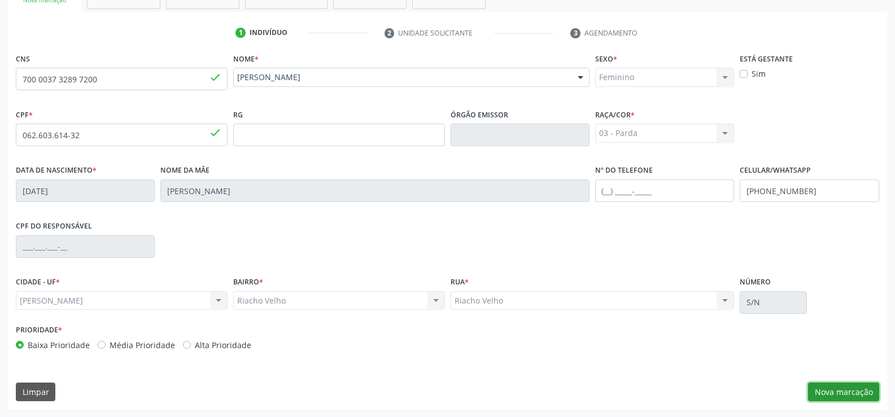 The image size is (895, 417). I want to click on label: RG, so click(238, 115).